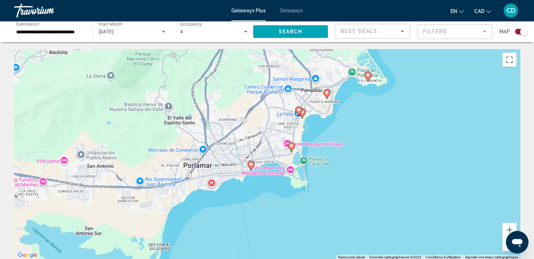 This screenshot has width=534, height=259. What do you see at coordinates (291, 11) in the screenshot?
I see `a: Getaways` at bounding box center [291, 11].